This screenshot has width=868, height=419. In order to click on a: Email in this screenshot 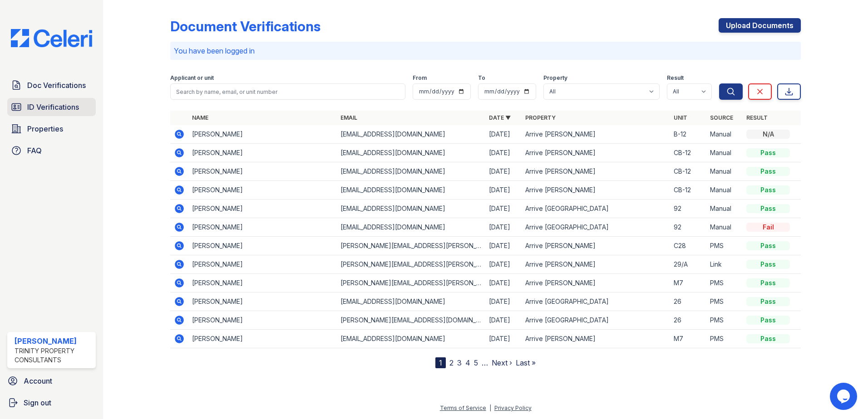, I will do `click(349, 117)`.